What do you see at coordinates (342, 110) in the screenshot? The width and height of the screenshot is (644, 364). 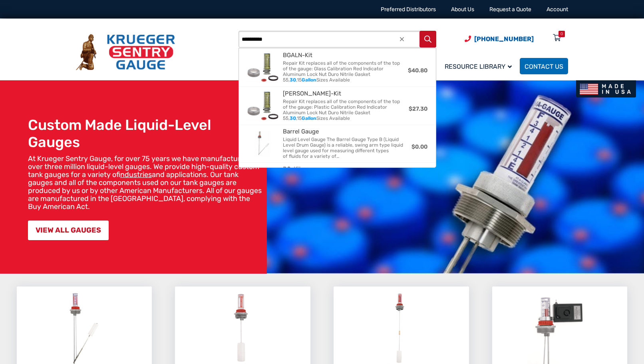 I see `span: Repair Kit replaces all of the components of the top of the gauge: Plastic Calibration Red Indica...` at bounding box center [342, 110].